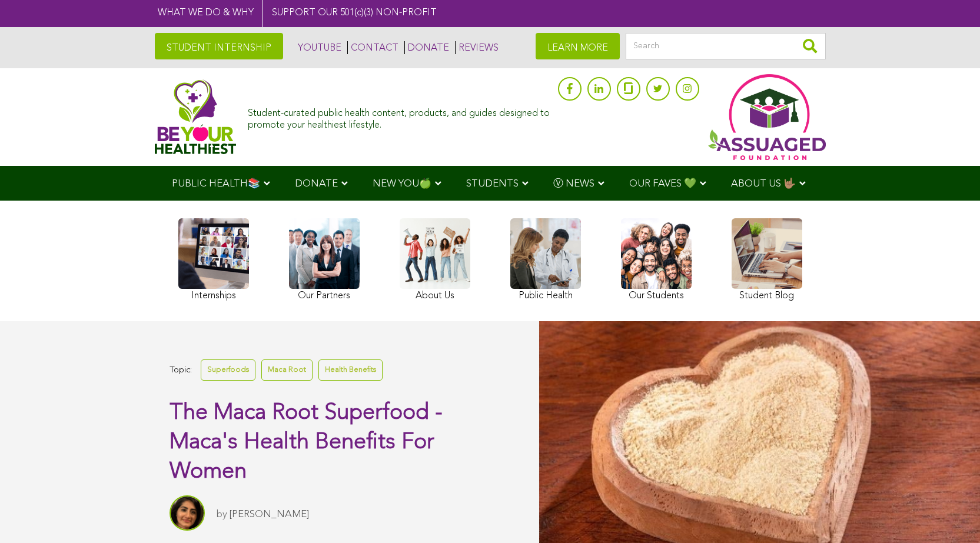 The image size is (980, 543). What do you see at coordinates (577, 46) in the screenshot?
I see `a: LEARN MORE` at bounding box center [577, 46].